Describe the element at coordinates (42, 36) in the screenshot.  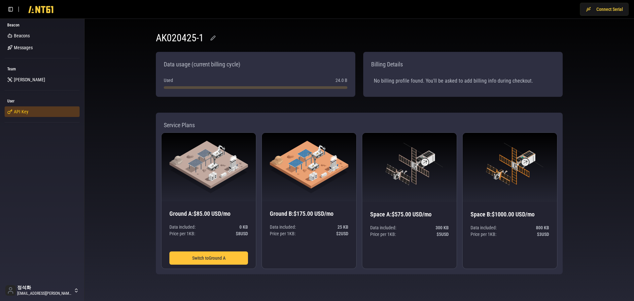
I see `a: Beacons` at that location.